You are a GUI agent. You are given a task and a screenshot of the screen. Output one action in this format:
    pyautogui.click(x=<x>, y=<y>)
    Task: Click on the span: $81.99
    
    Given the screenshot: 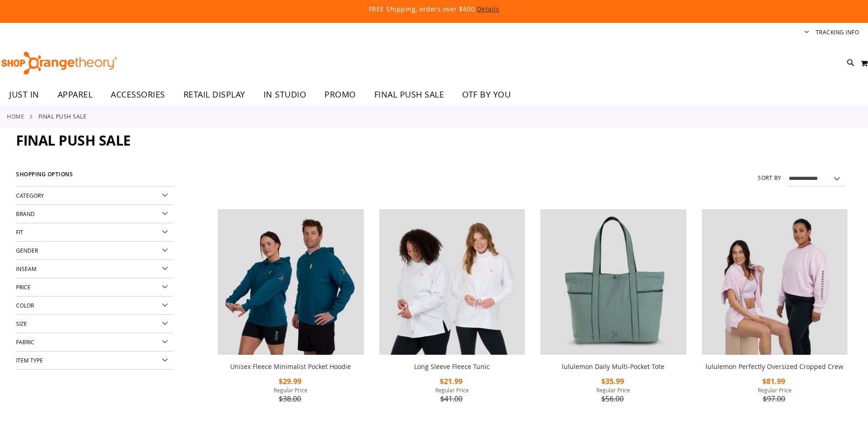 What is the action you would take?
    pyautogui.click(x=774, y=381)
    